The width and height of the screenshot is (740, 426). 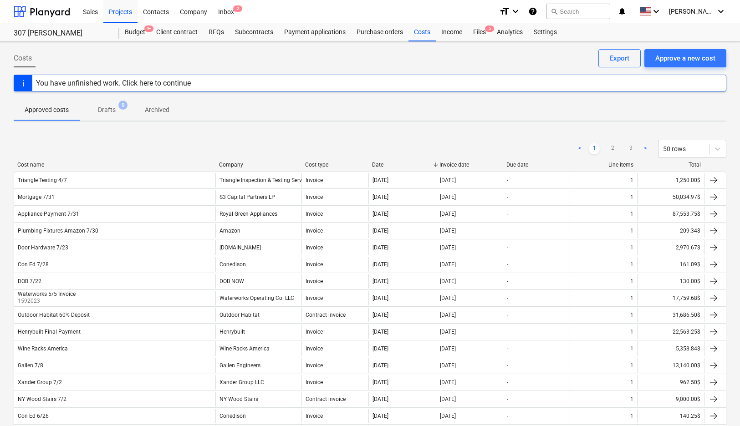 What do you see at coordinates (670, 281) in the screenshot?
I see `div: 130.00$` at bounding box center [670, 281].